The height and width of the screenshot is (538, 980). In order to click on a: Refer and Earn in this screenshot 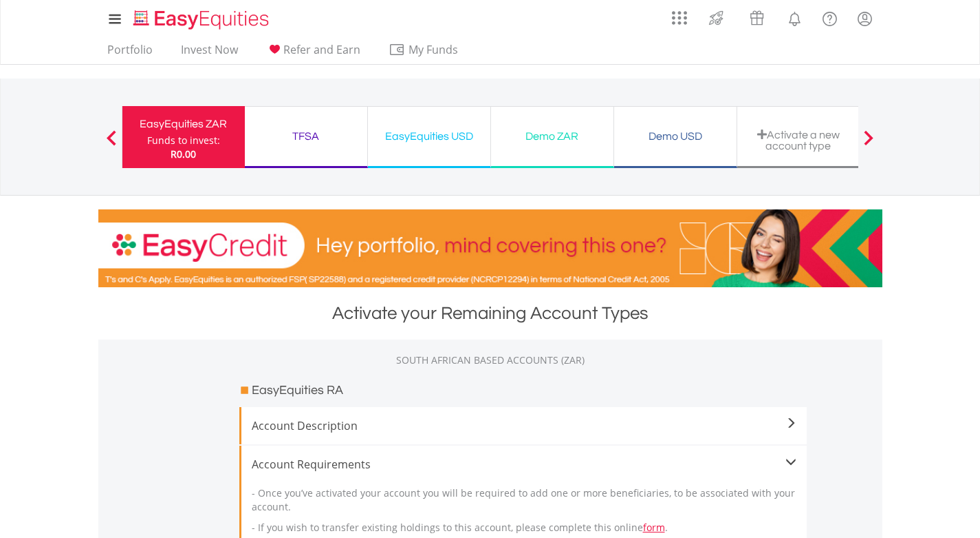, I will do `click(313, 53)`.